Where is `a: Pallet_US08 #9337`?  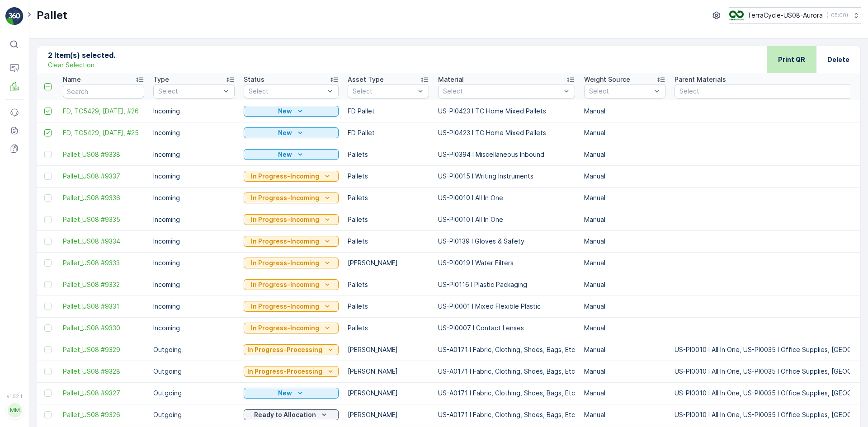
a: Pallet_US08 #9337 is located at coordinates (103, 176).